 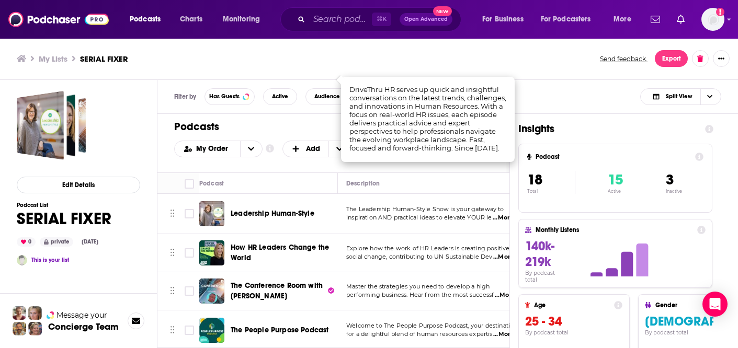 What do you see at coordinates (574, 322) in the screenshot?
I see `h3: 25 - 34` at bounding box center [574, 322].